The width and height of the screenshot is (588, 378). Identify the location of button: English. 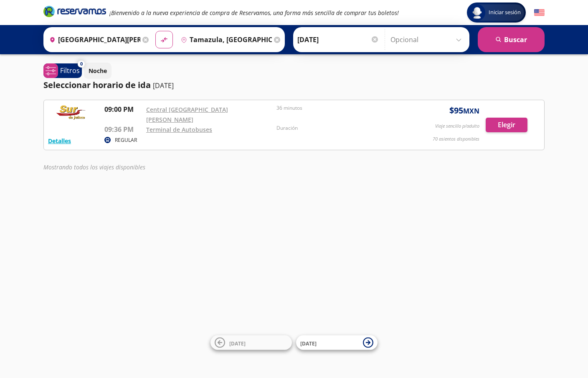
(539, 13).